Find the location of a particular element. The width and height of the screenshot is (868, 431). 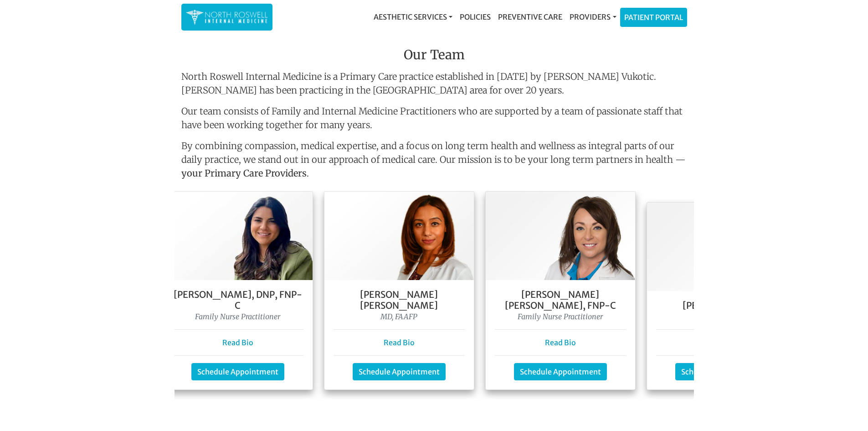

p: By combining compassion, medical expertise, and a focus on long term health and wellness as integ... is located at coordinates (434, 162).